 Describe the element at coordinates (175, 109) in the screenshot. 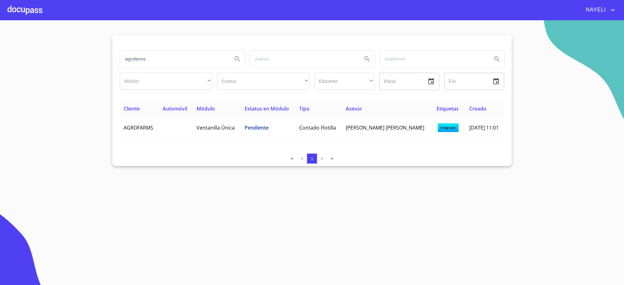

I see `span: Automóvil` at that location.